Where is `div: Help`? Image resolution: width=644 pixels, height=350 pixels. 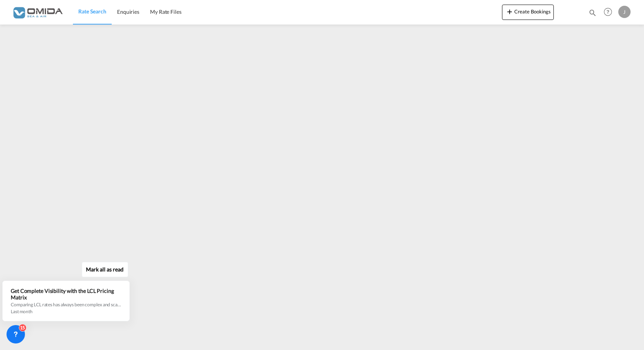
div: Help is located at coordinates (610, 12).